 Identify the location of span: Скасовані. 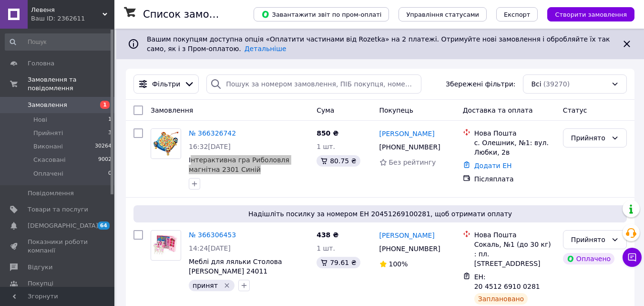
(50, 160).